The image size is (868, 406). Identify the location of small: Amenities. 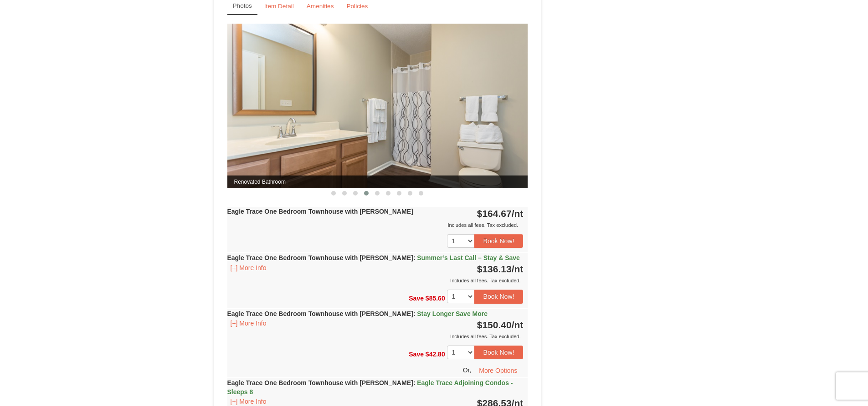
(320, 6).